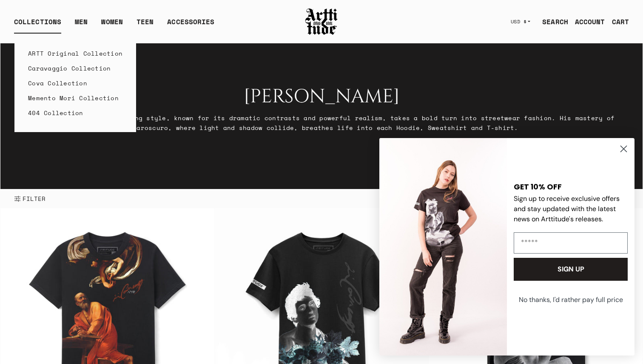 The width and height of the screenshot is (643, 364). I want to click on div: COLLECTIONS, so click(37, 25).